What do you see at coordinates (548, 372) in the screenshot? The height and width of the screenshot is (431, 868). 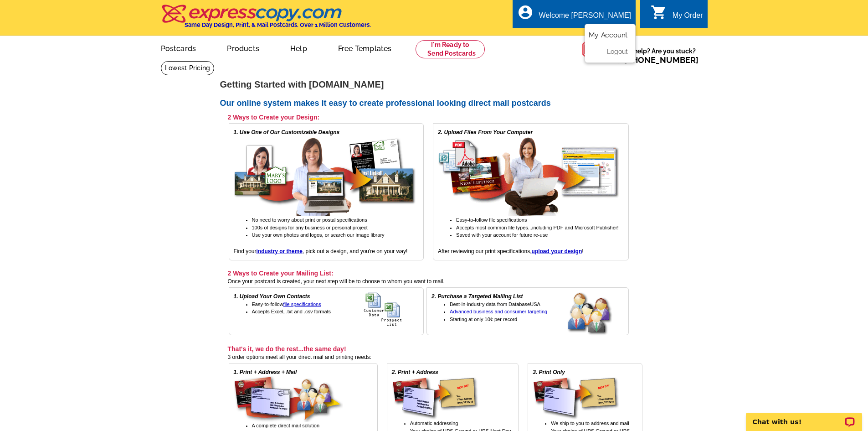 I see `em: 3. Print Only` at bounding box center [548, 372].